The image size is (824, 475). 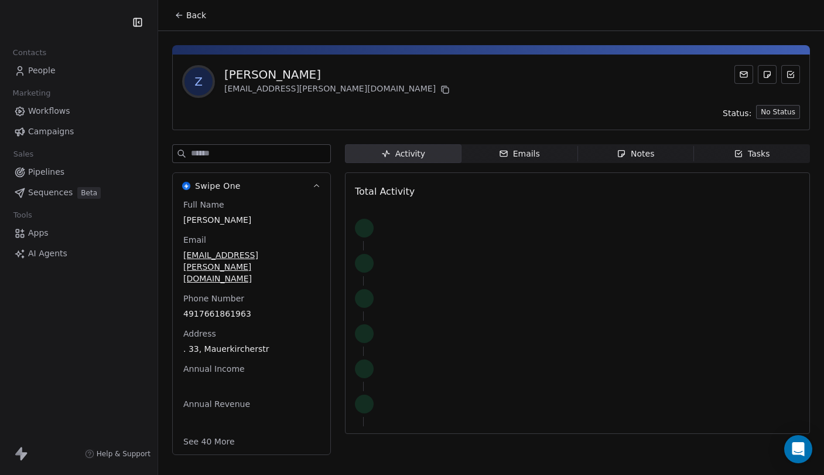 What do you see at coordinates (79, 172) in the screenshot?
I see `a: Pipelines` at bounding box center [79, 172].